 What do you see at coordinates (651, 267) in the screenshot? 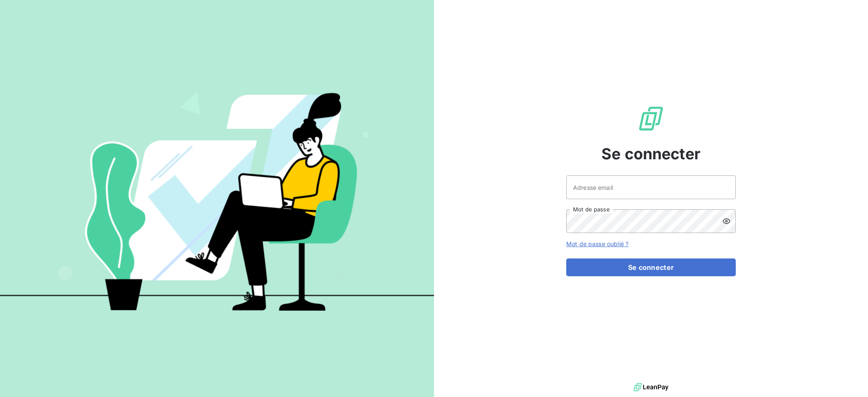
I see `button: Se connecter` at bounding box center [651, 267].